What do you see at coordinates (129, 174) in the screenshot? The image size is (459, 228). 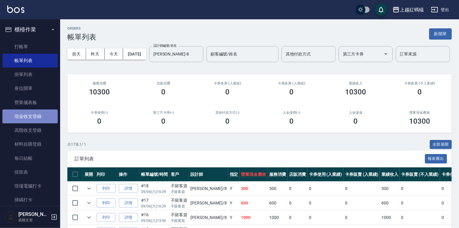 I see `th: 操作` at bounding box center [129, 174].